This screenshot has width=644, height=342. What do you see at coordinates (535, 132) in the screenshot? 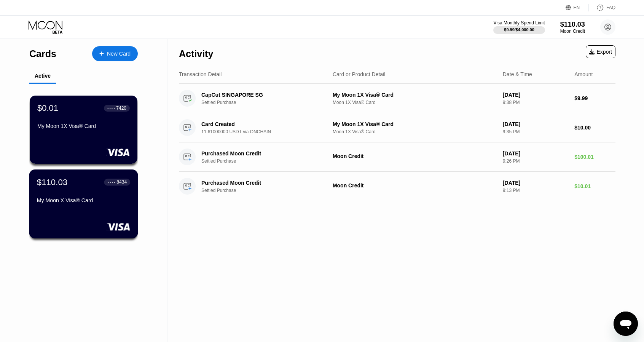
I see `div: 9:35 PM` at bounding box center [535, 132].